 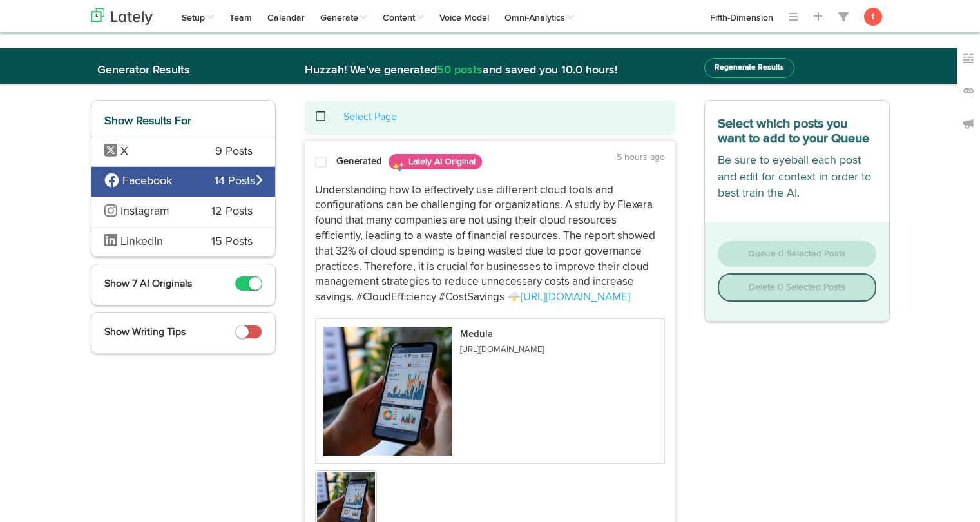 I want to click on p: Be sure to eyeball each post and edit for context in order to best train the AI., so click(x=797, y=177).